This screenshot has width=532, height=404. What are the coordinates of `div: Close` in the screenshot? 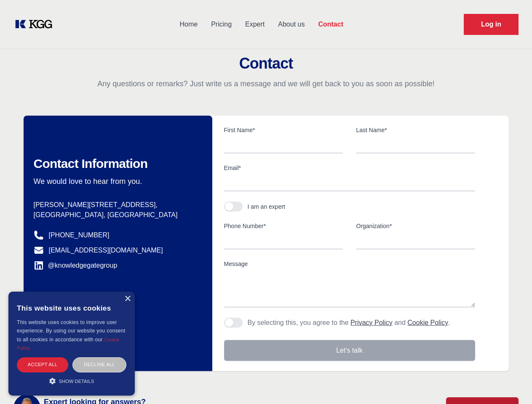 It's located at (127, 299).